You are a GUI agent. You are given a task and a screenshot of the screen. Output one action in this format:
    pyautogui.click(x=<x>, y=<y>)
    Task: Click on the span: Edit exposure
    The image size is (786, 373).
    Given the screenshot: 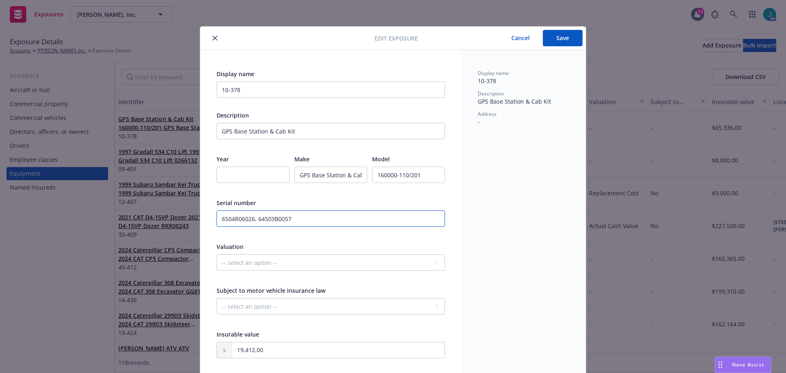 What is the action you would take?
    pyautogui.click(x=396, y=38)
    